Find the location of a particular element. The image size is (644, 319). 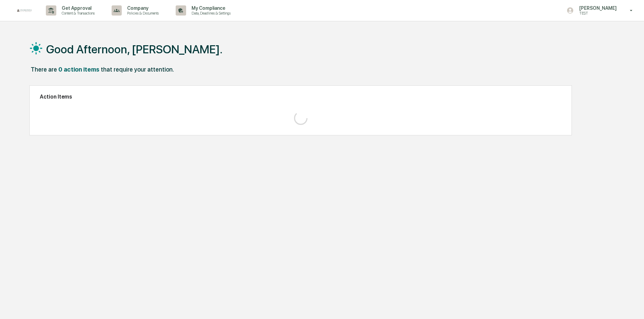

h2: Action Items is located at coordinates (301, 97).